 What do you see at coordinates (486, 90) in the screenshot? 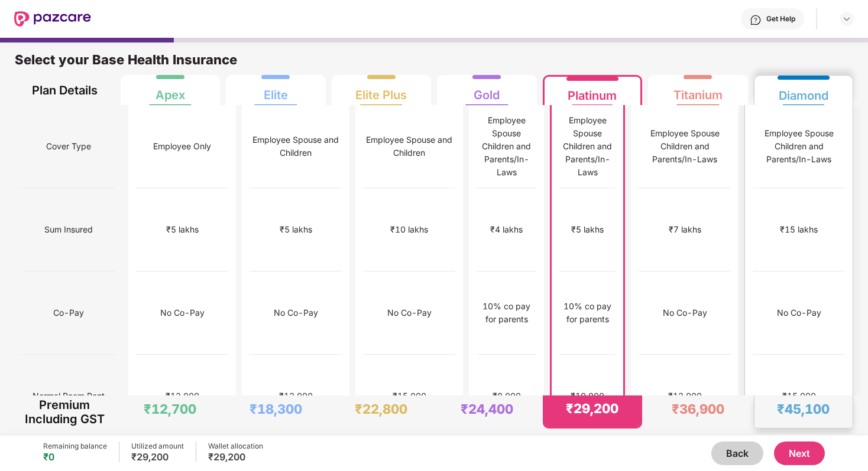
I see `div: Gold` at bounding box center [486, 90].